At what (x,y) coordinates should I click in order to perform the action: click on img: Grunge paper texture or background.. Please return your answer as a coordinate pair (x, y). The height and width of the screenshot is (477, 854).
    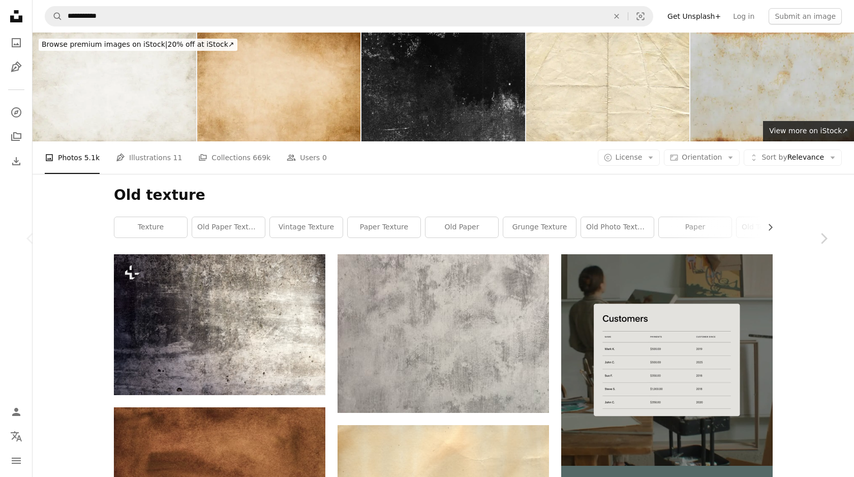
    Looking at the image, I should click on (279, 87).